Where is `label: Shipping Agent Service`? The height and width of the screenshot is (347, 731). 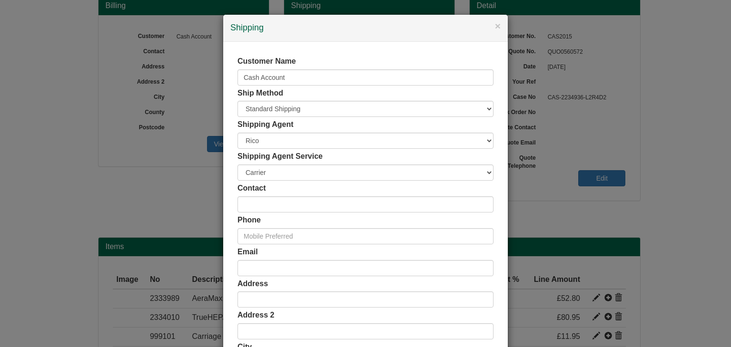
label: Shipping Agent Service is located at coordinates (280, 157).